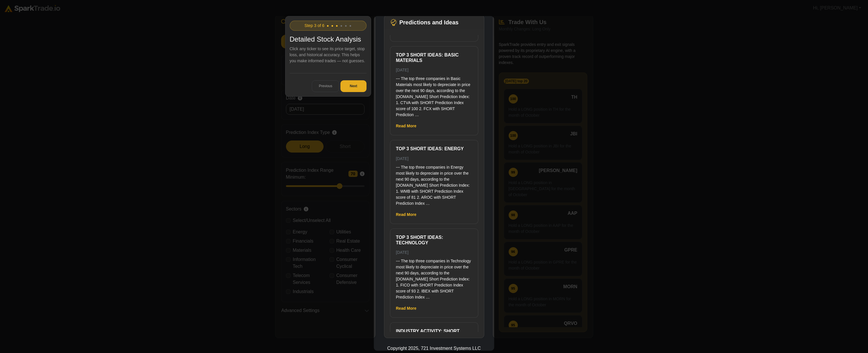  I want to click on p: --- The top three companies in Energy most likely to depreciate in price over the next 90 days, a..., so click(434, 185).